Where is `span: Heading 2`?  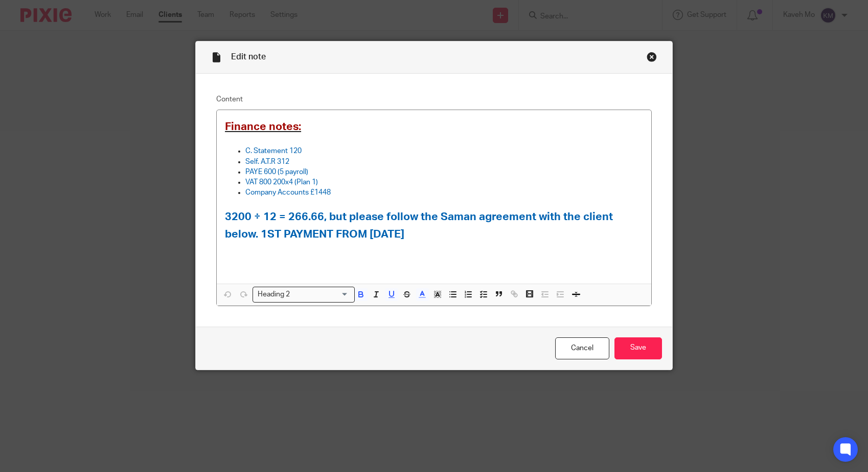 span: Heading 2 is located at coordinates (274, 294).